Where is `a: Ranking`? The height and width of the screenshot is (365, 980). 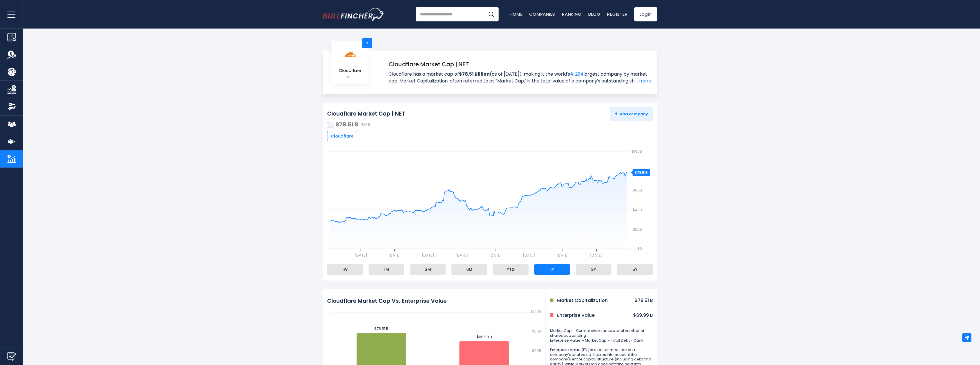
a: Ranking is located at coordinates (572, 14).